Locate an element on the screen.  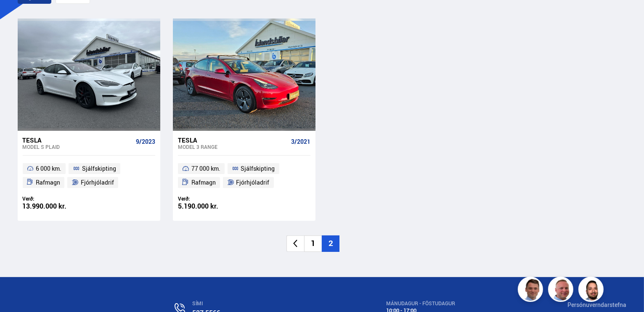
div: 5.190.000 kr. is located at coordinates (211, 206).